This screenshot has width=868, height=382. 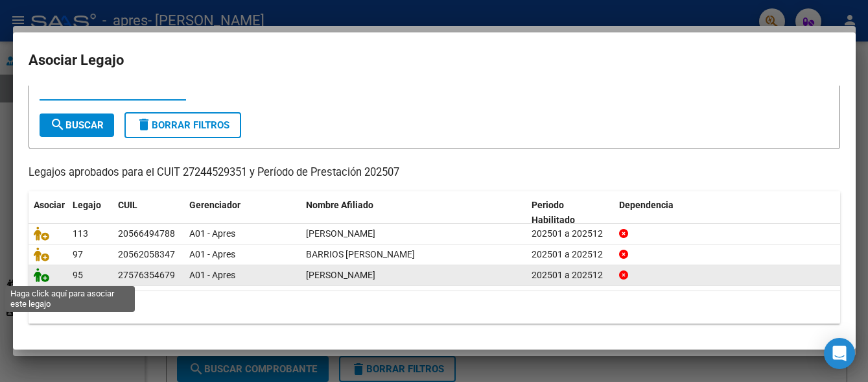 I want to click on span: Legajo, so click(x=87, y=205).